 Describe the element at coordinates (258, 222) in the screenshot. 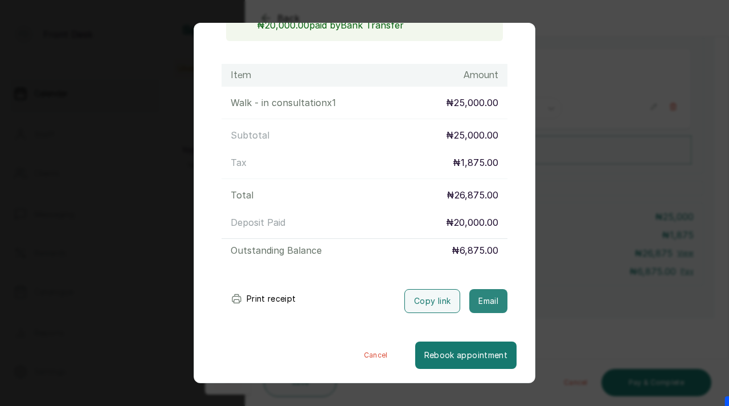

I see `p: Deposit Paid` at that location.